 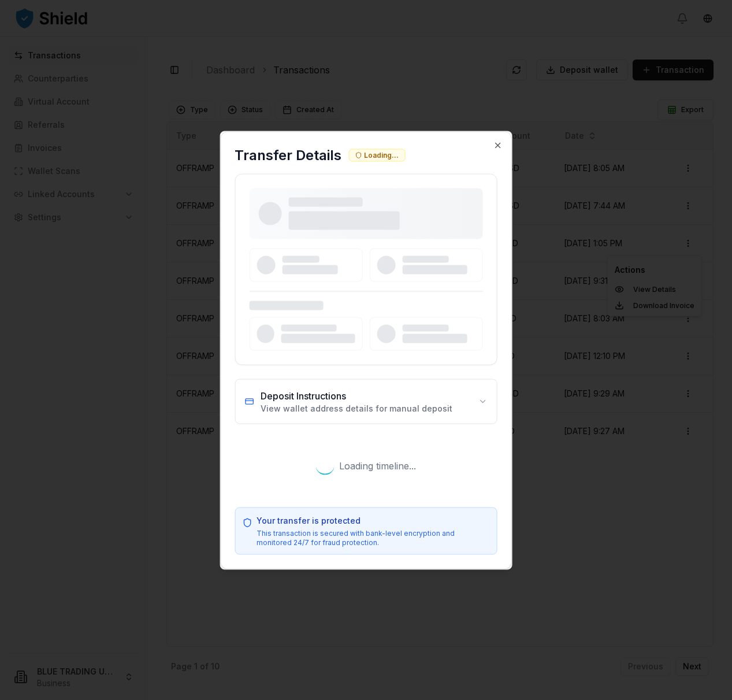 What do you see at coordinates (366, 401) in the screenshot?
I see `button: Deposit InstructionsView wallet address details for manual deposit` at bounding box center [366, 401].